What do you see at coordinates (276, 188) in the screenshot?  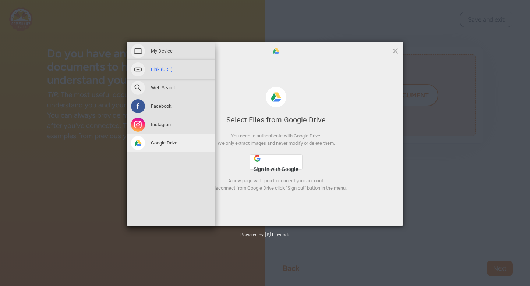 I see `div: To disconnect from Google Drive click "Sign out" button in the menu.` at bounding box center [276, 188].